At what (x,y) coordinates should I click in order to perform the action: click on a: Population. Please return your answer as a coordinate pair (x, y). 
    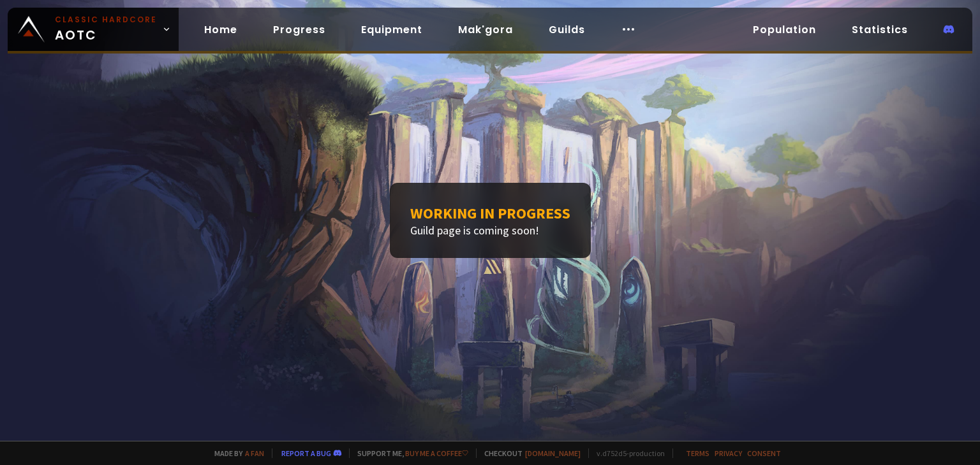
    Looking at the image, I should click on (784, 29).